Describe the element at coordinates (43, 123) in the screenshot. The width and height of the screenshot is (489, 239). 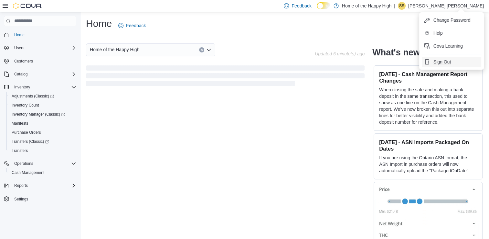
I see `button: Manifests` at that location.